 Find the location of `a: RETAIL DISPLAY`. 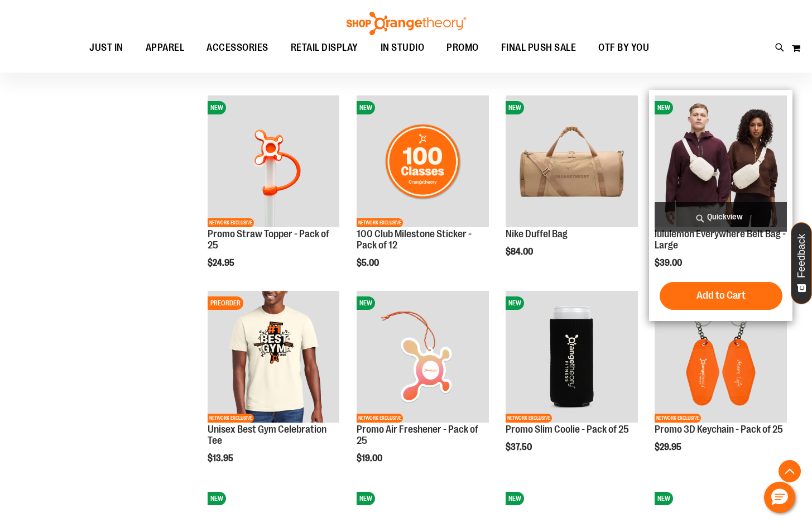

a: RETAIL DISPLAY is located at coordinates (324, 48).